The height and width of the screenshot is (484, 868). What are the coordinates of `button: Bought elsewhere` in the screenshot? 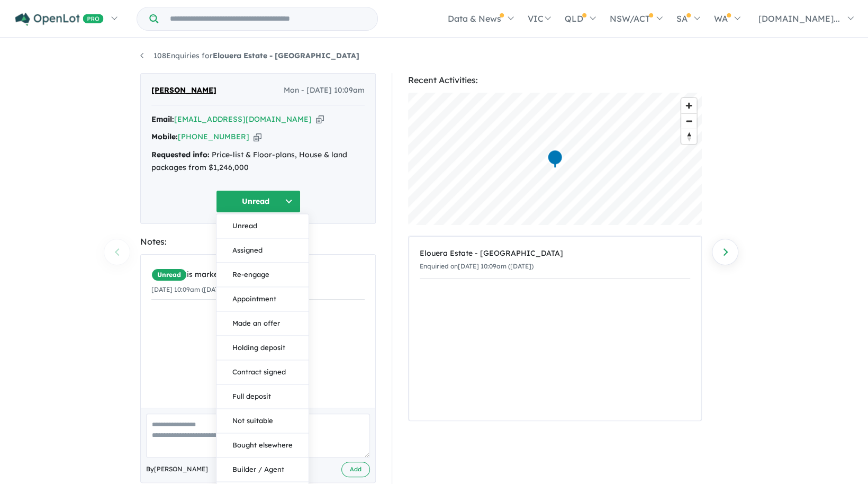 It's located at (263, 445).